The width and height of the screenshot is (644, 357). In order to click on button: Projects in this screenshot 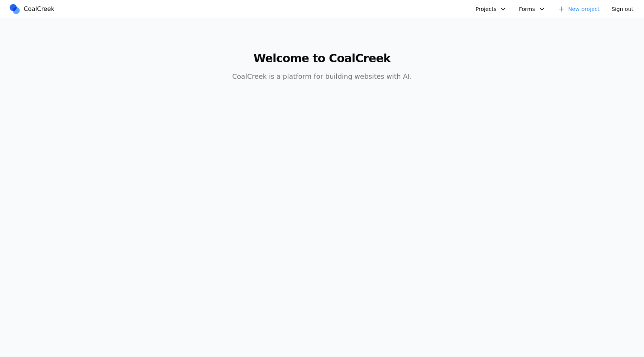, I will do `click(491, 9)`.